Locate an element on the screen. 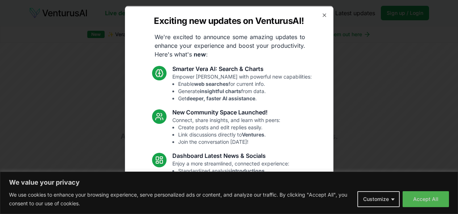 The image size is (458, 214). strong: web searches is located at coordinates (211, 83).